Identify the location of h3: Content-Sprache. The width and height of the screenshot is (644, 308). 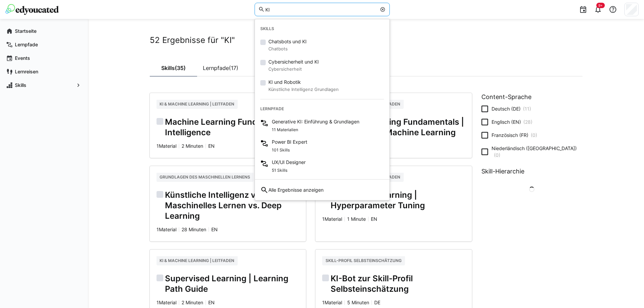
(532, 97).